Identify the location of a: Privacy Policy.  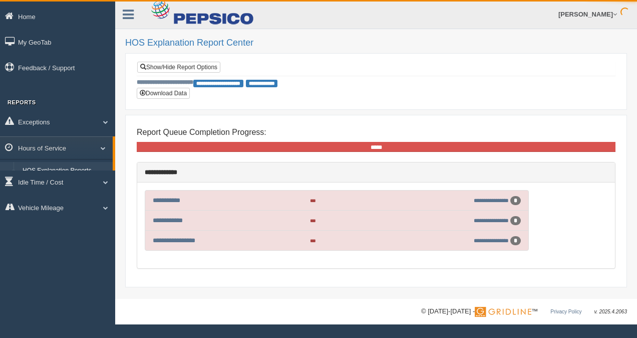
(566, 311).